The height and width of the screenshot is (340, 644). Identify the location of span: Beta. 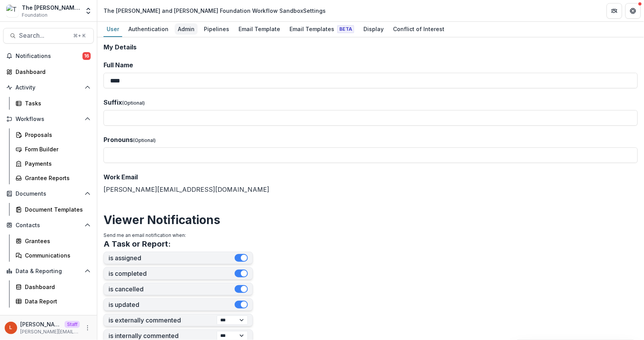
(346, 30).